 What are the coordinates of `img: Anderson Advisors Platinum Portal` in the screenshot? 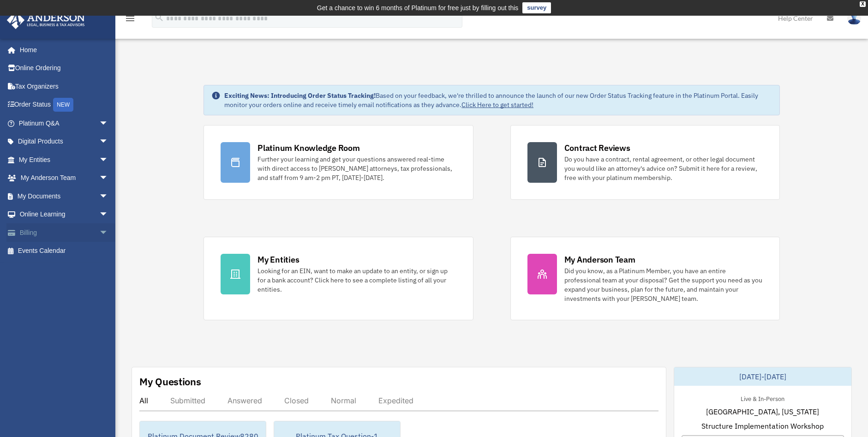 It's located at (46, 20).